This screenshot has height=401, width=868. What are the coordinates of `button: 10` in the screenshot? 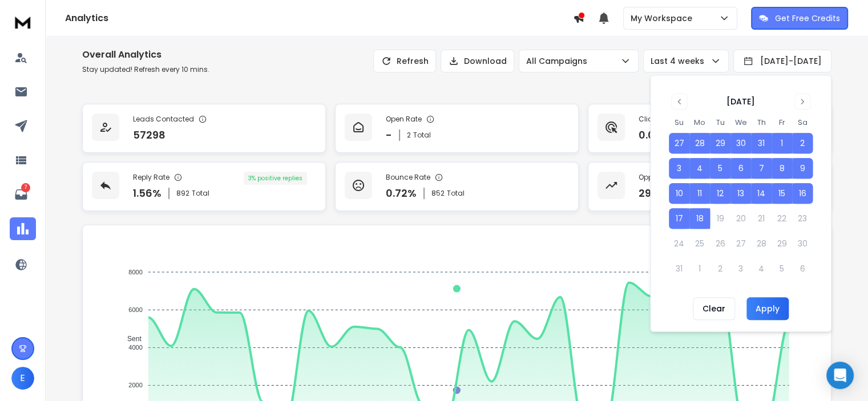 It's located at (679, 193).